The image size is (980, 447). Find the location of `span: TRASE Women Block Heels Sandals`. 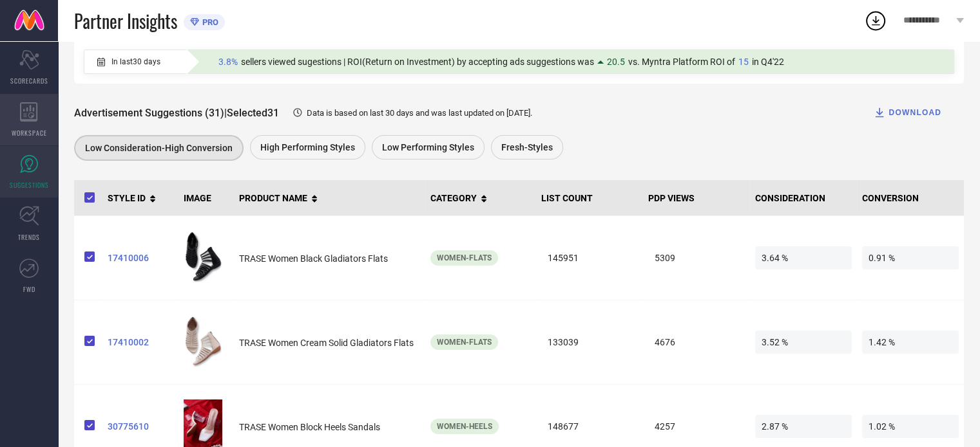

span: TRASE Women Block Heels Sandals is located at coordinates (309, 428).